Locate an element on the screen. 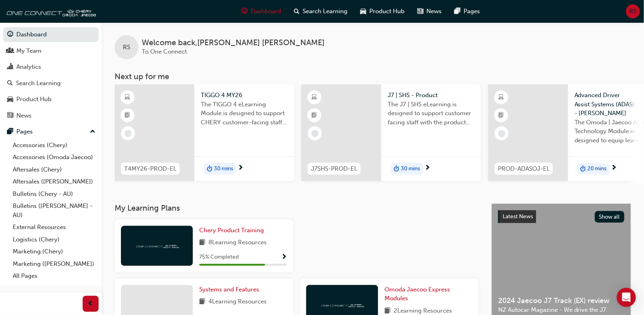 The height and width of the screenshot is (315, 644). a: Dashboard is located at coordinates (51, 34).